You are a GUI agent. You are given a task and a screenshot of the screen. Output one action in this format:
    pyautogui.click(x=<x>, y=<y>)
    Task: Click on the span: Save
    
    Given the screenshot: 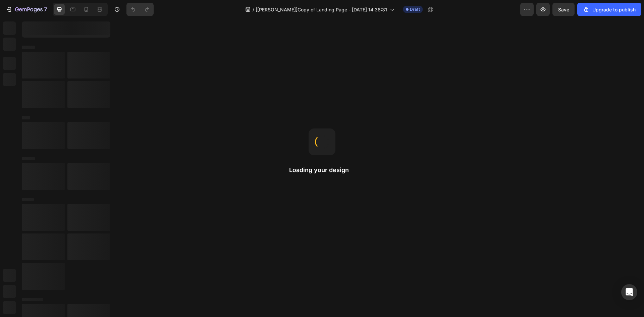 What is the action you would take?
    pyautogui.click(x=564, y=10)
    